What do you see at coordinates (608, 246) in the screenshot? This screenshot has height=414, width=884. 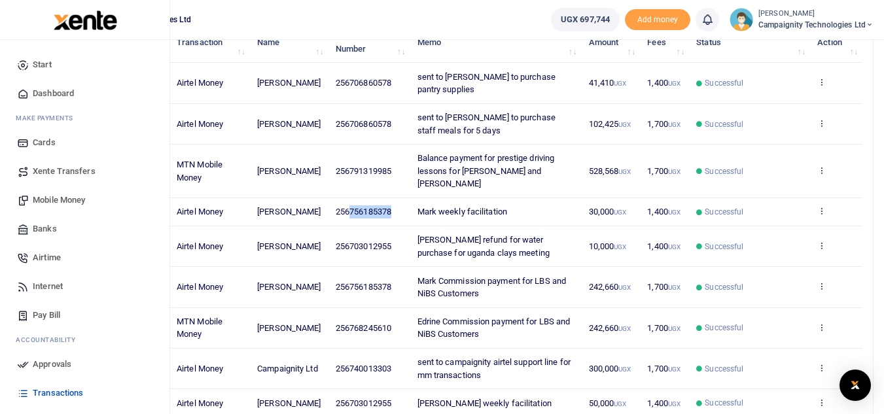 I see `span: 10,000` at bounding box center [608, 246].